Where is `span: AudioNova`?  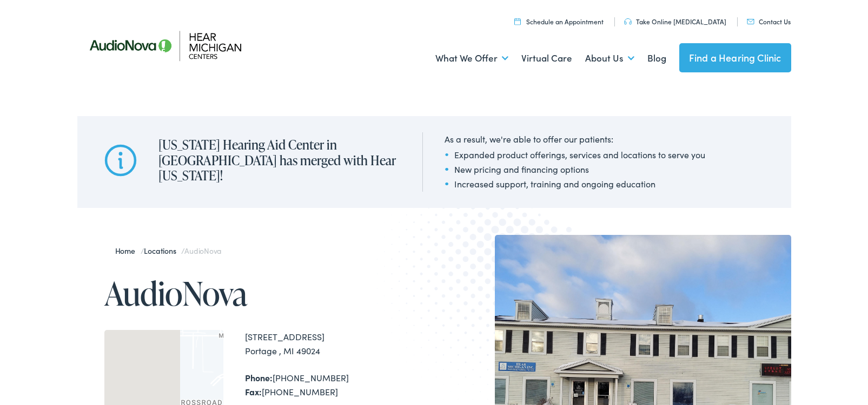 span: AudioNova is located at coordinates (202, 250).